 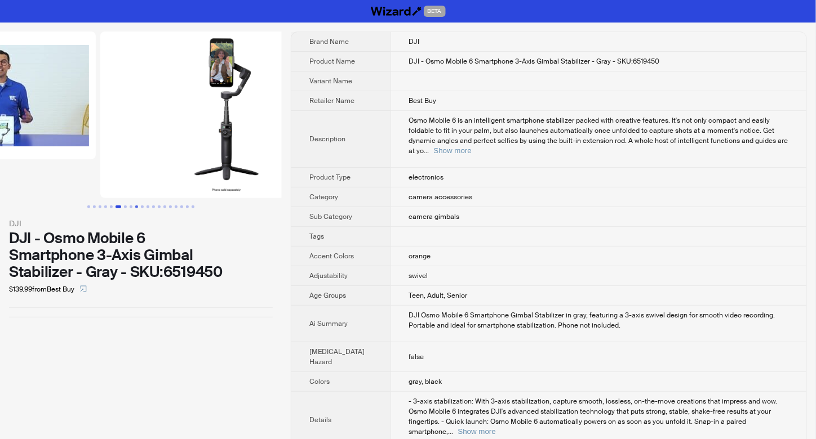 I want to click on span: false, so click(x=416, y=357).